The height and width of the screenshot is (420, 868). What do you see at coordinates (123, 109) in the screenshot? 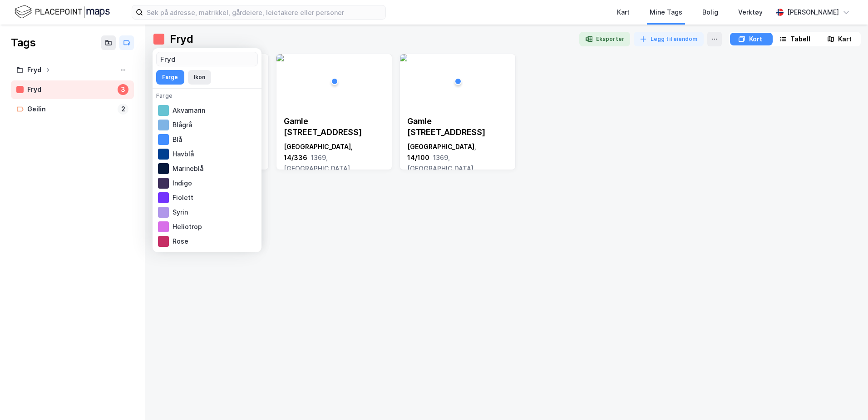
I see `div: 2` at bounding box center [123, 109].